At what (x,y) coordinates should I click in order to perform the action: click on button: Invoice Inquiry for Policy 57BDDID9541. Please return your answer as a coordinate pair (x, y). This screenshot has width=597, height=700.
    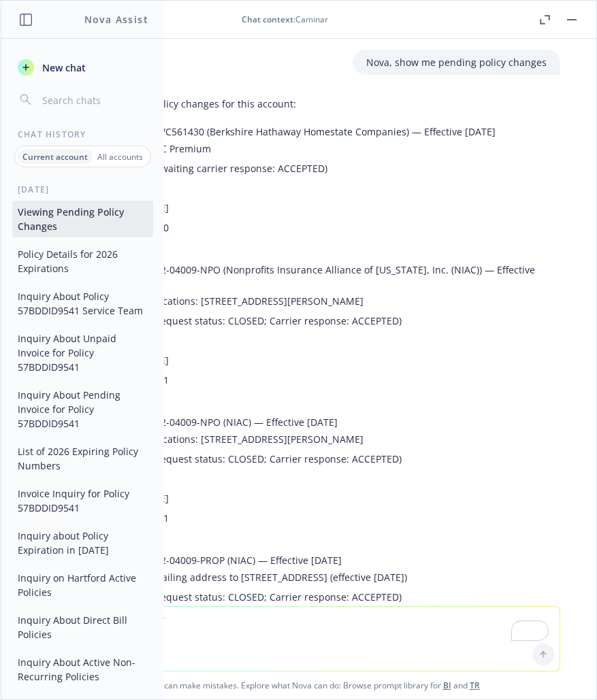
    Looking at the image, I should click on (82, 501).